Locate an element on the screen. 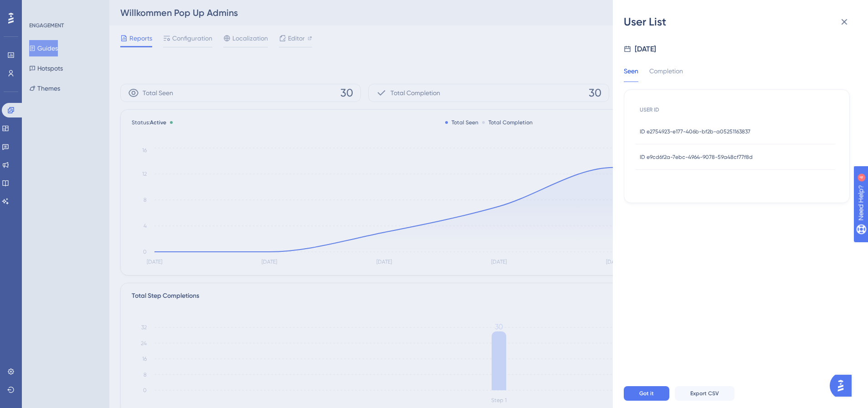 Image resolution: width=868 pixels, height=408 pixels. div: Seen is located at coordinates (631, 74).